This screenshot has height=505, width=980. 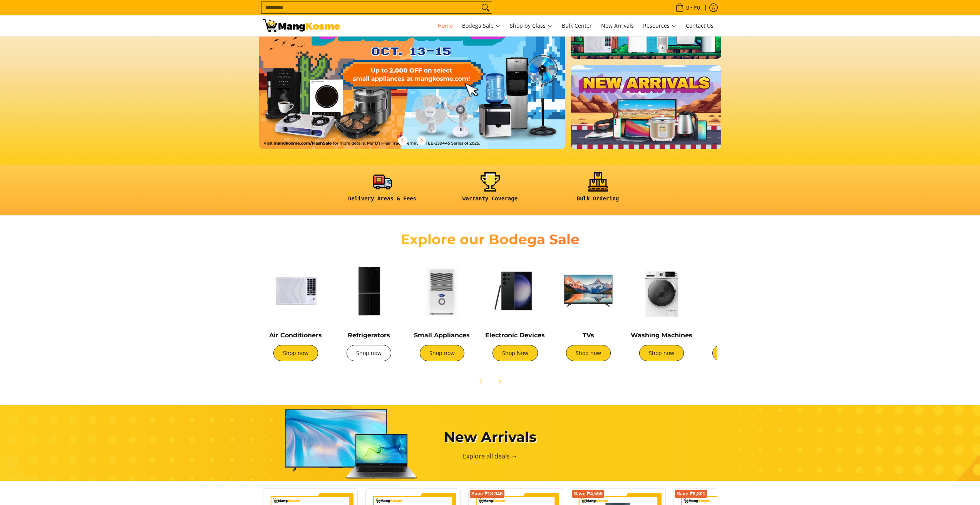 I want to click on img: Air Conditioners, so click(x=295, y=291).